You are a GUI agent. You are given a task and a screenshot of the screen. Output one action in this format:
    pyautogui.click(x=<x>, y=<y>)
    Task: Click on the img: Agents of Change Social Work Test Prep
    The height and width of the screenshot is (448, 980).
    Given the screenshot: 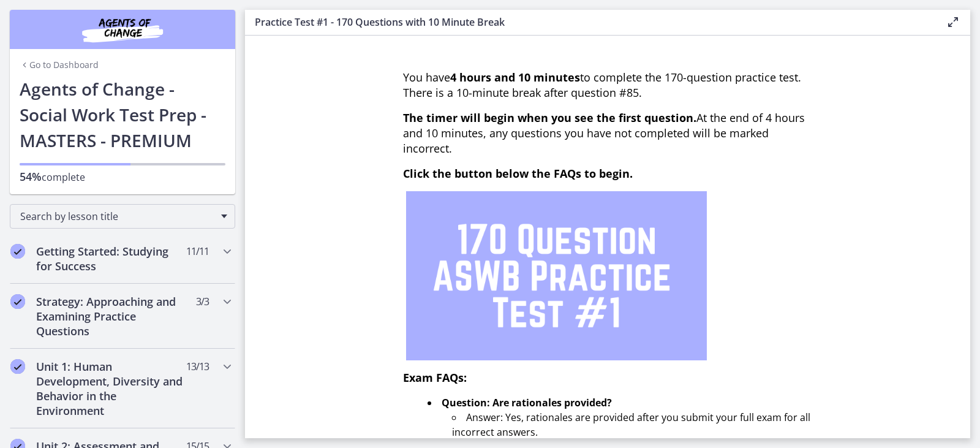 What is the action you would take?
    pyautogui.click(x=123, y=29)
    